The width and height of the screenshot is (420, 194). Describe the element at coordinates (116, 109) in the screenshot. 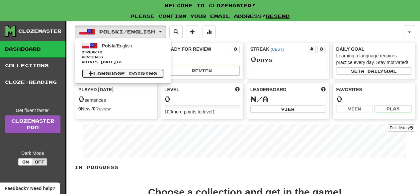

I see `div: New / Review` at that location.